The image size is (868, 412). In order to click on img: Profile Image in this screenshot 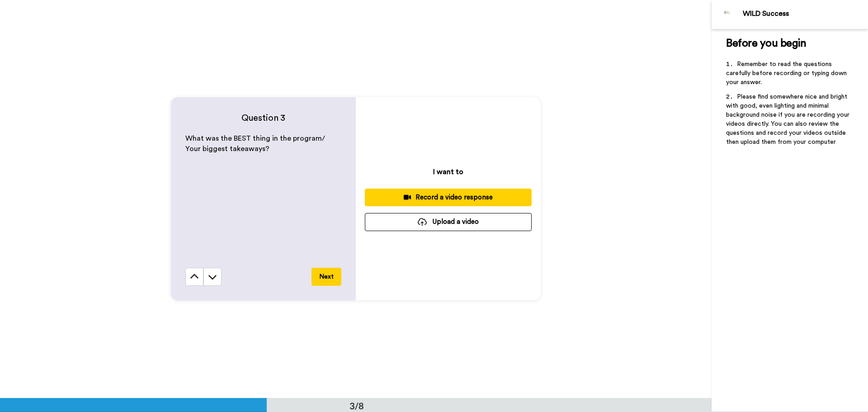, I will do `click(727, 15)`.